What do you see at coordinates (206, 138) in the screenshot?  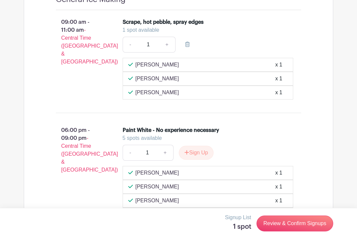 I see `div: 5 spots available` at bounding box center [206, 138].